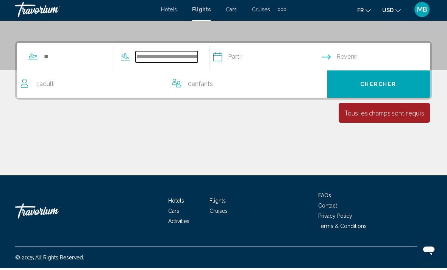  Describe the element at coordinates (50, 259) in the screenshot. I see `span: © 2025 All Rights Reserved.` at that location.